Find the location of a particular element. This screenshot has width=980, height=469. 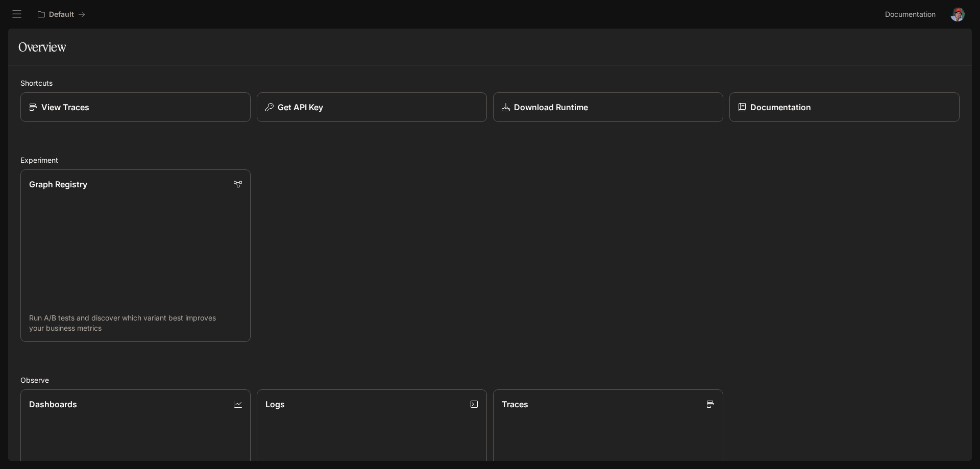

h1: Overview is located at coordinates (42, 47).